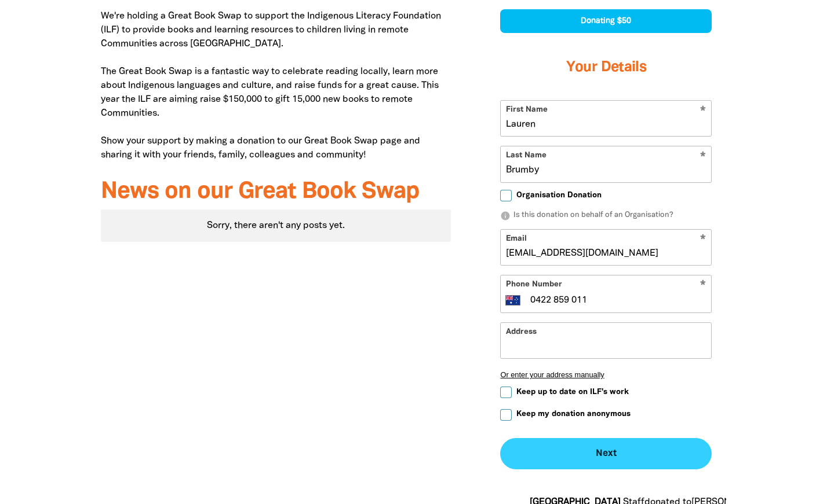  What do you see at coordinates (606, 216) in the screenshot?
I see `p: Is this donation on behalf of an Organisation?` at bounding box center [606, 216].